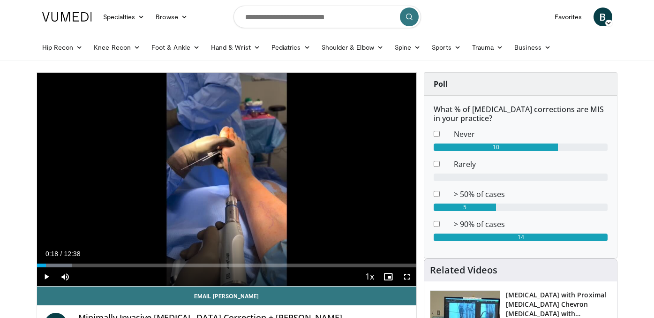  Describe the element at coordinates (67, 17) in the screenshot. I see `img: VuMedi Logo` at that location.